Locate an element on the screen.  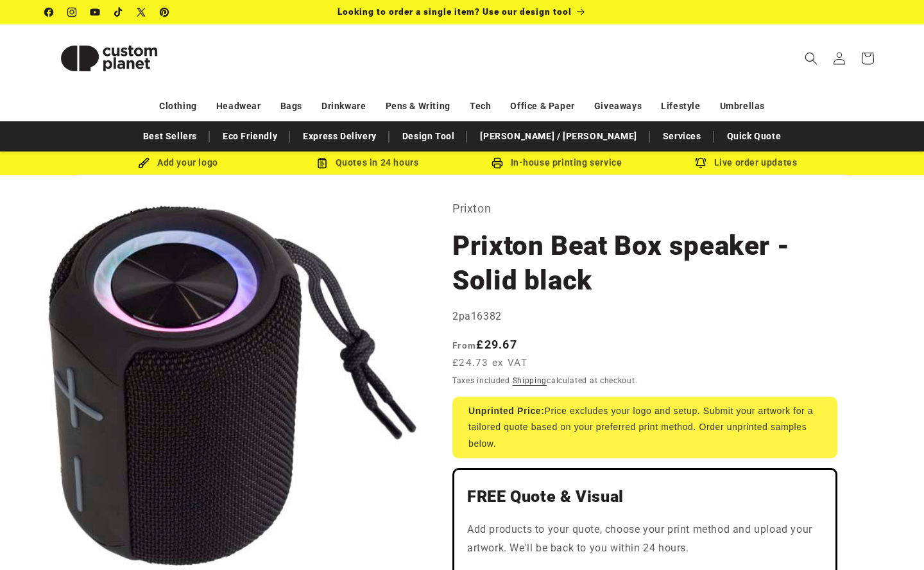
span: Looking to order a single item? Use our design tool is located at coordinates (455, 12).